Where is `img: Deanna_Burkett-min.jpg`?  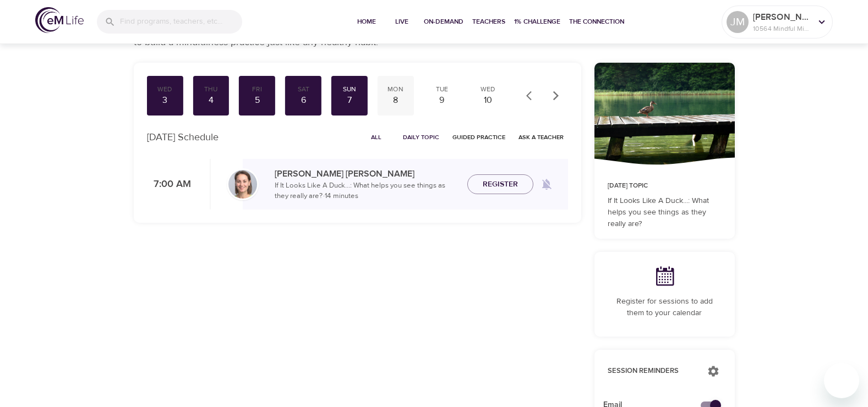
img: Deanna_Burkett-min.jpg is located at coordinates (243, 184).